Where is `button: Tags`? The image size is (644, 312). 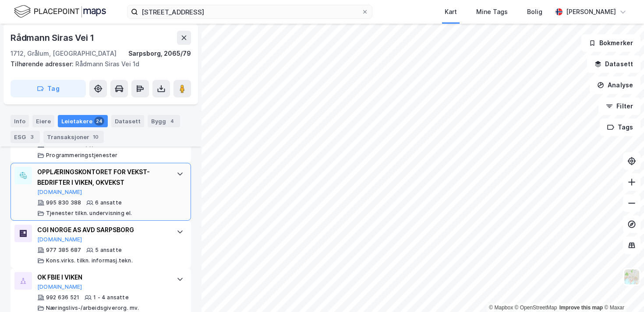 button: Tags is located at coordinates (620, 127).